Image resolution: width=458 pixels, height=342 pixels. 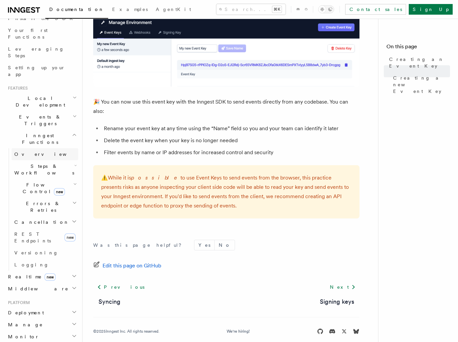 What do you see at coordinates (421, 85) in the screenshot?
I see `a: Creating a new Event Key` at bounding box center [421, 85].